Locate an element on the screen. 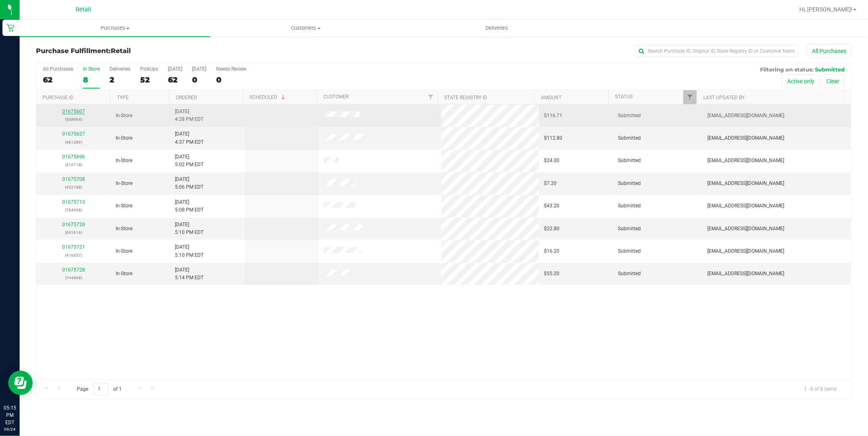 The width and height of the screenshot is (868, 436). div: PickUps is located at coordinates (149, 69).